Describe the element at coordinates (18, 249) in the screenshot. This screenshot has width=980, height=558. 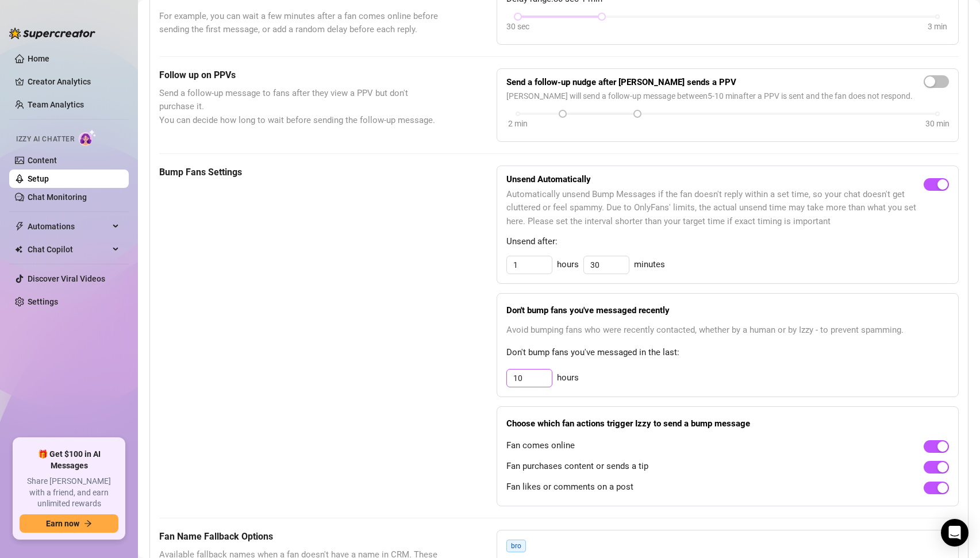
I see `img: Chat Copilot` at that location.